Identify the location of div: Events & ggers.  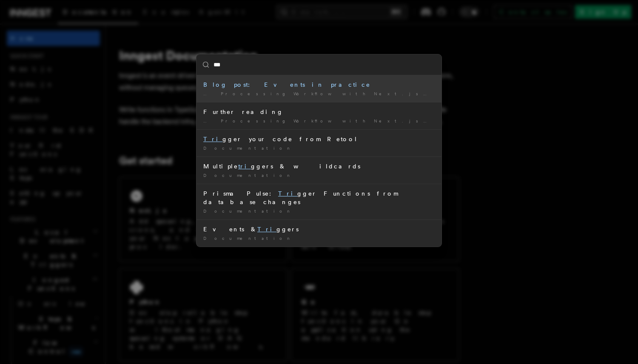
(319, 229).